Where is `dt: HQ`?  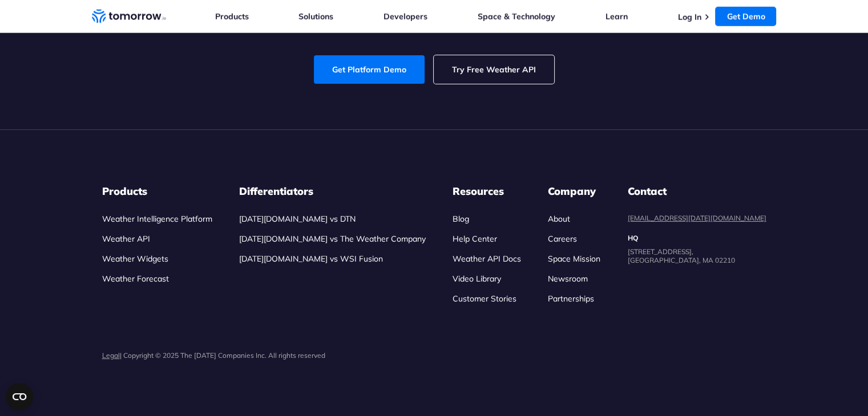 dt: HQ is located at coordinates (697, 239).